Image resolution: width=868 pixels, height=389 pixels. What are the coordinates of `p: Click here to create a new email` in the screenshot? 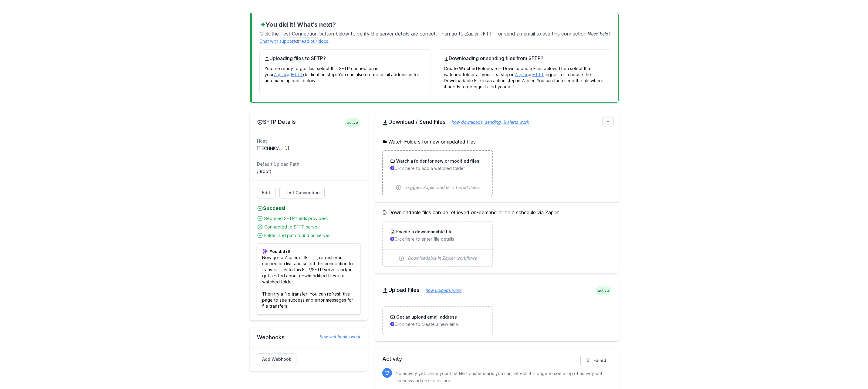 It's located at (438, 324).